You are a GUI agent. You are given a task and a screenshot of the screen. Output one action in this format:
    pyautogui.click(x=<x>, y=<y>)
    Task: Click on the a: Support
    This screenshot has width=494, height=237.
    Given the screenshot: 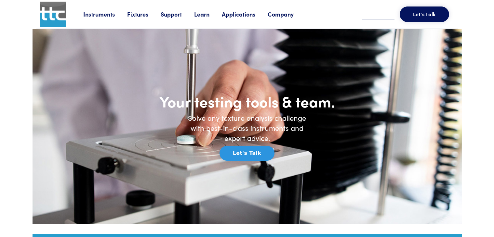 What is the action you would take?
    pyautogui.click(x=177, y=14)
    